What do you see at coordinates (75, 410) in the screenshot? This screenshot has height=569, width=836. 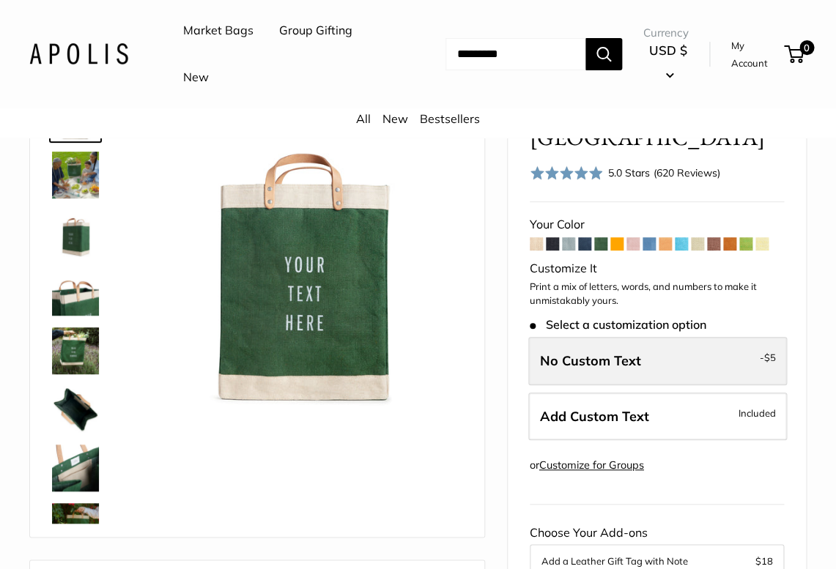 I see `a: description_Spacious inner area with room for everything. Plus water-resistant lining.` at bounding box center [75, 410].